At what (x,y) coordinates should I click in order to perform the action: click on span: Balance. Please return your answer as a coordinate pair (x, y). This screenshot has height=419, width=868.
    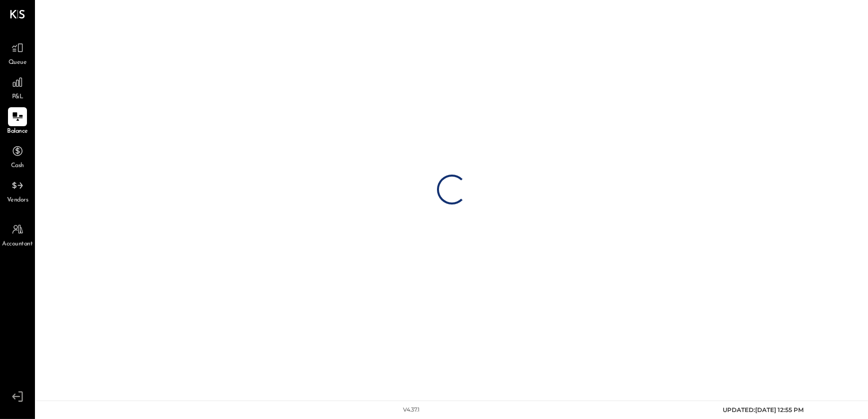
    Looking at the image, I should click on (17, 132).